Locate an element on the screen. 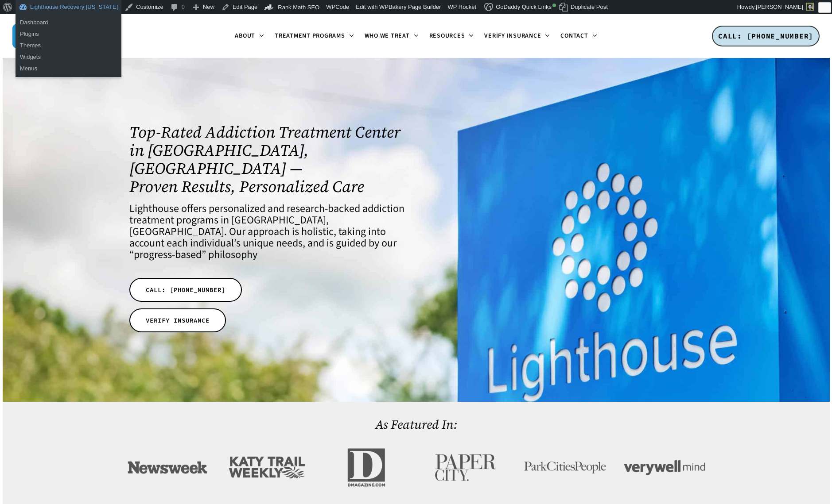 The width and height of the screenshot is (832, 504). a: Verify Insurance is located at coordinates (517, 36).